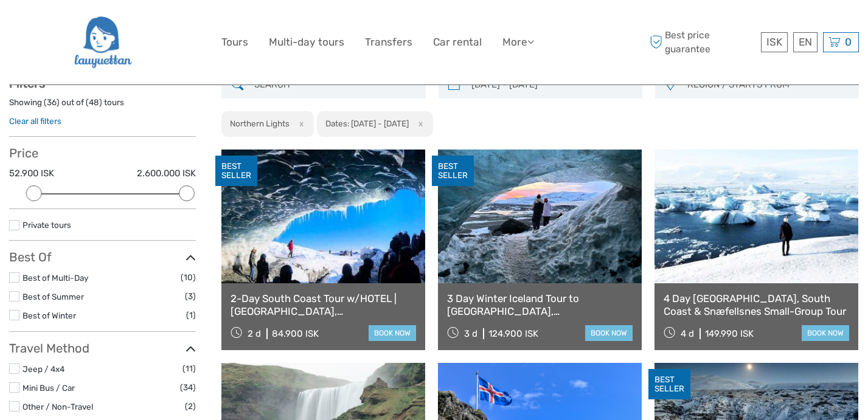 This screenshot has height=420, width=868. Describe the element at coordinates (806, 42) in the screenshot. I see `div: EN` at that location.